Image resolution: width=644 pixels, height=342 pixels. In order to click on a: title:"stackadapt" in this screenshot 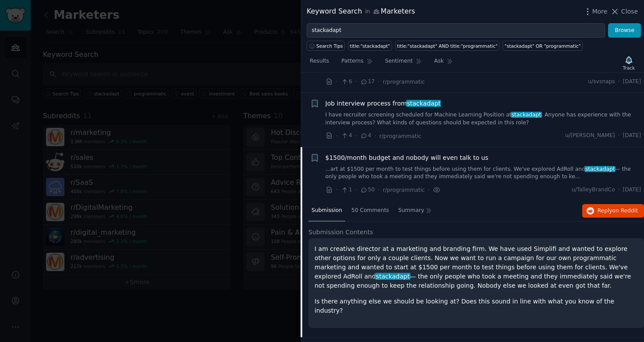, I will do `click(370, 45)`.